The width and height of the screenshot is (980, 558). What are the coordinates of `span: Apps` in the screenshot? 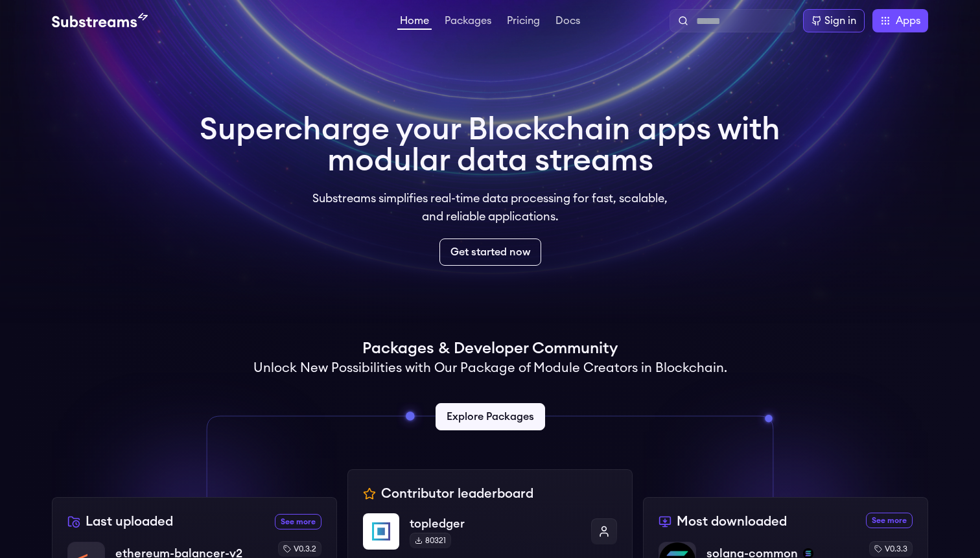 It's located at (908, 21).